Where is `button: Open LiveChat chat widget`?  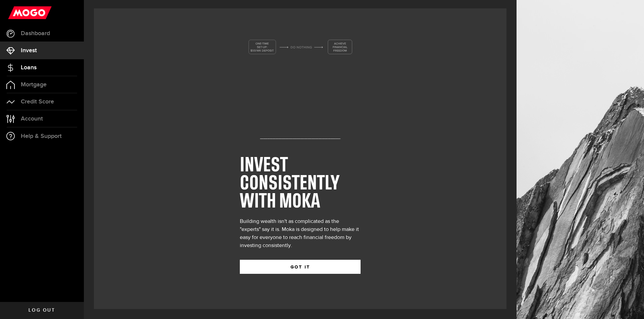
button: Open LiveChat chat widget is located at coordinates (15, 12).